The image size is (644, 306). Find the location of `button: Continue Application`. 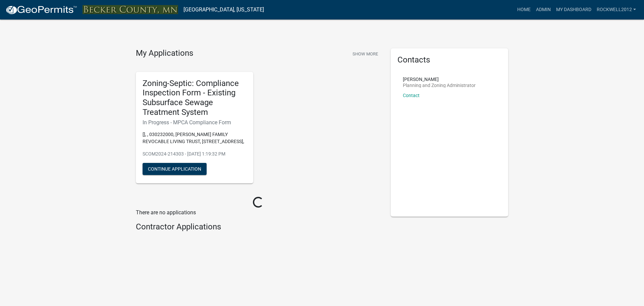

button: Continue Application is located at coordinates (175, 169).